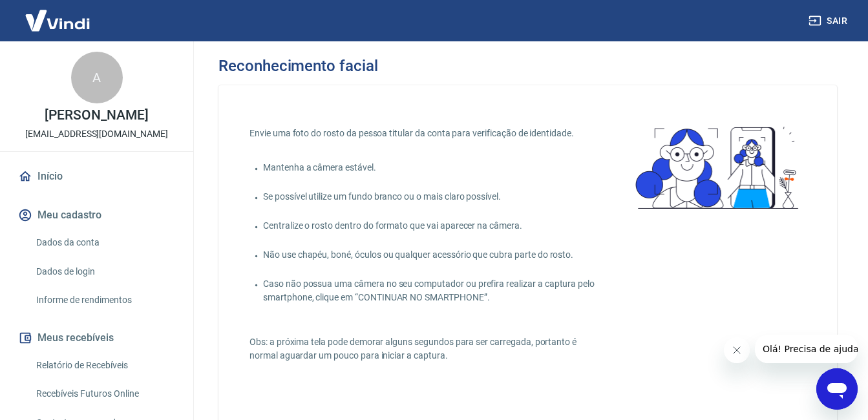  Describe the element at coordinates (424, 349) in the screenshot. I see `p: Obs: a próxima tela pode demorar alguns segundos para ser carregada, portanto é normal aguardar u...` at that location.